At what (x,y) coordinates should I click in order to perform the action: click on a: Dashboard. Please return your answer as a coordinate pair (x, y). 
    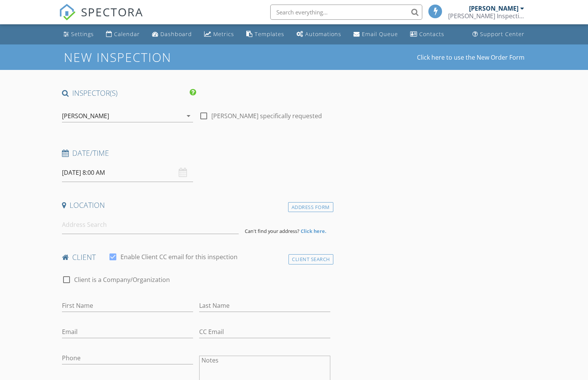
    Looking at the image, I should click on (172, 34).